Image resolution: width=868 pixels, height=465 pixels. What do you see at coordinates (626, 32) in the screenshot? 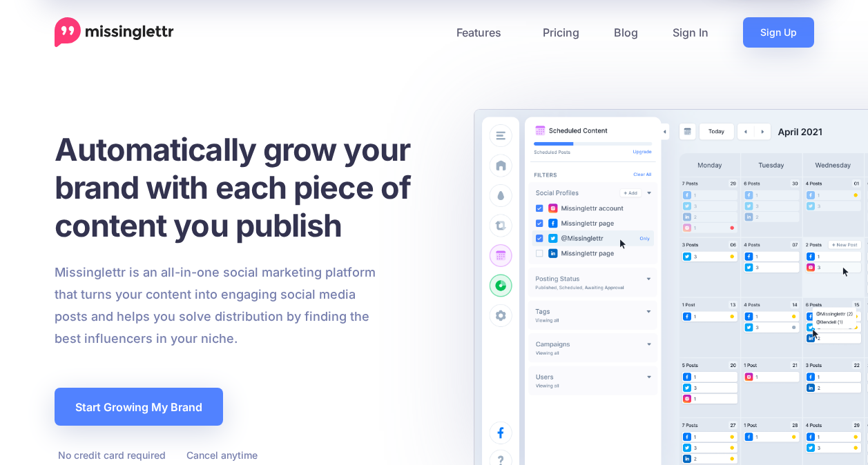
I see `a: Blog` at bounding box center [626, 32].